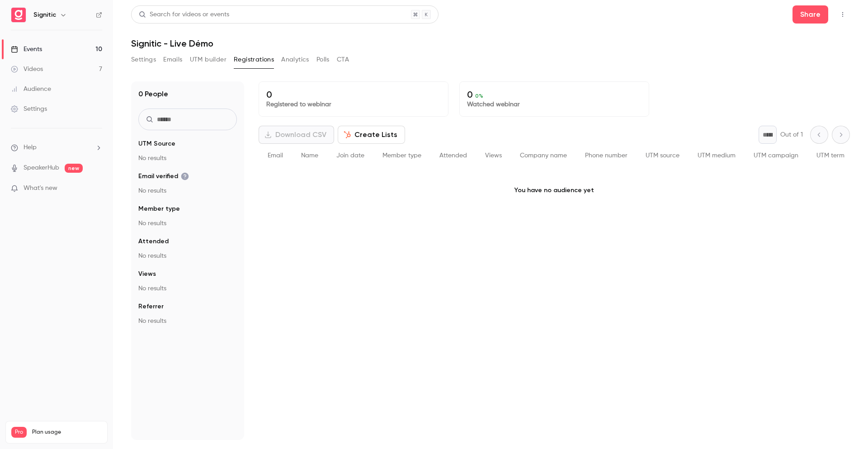  Describe the element at coordinates (40, 188) in the screenshot. I see `span: What's new` at that location.